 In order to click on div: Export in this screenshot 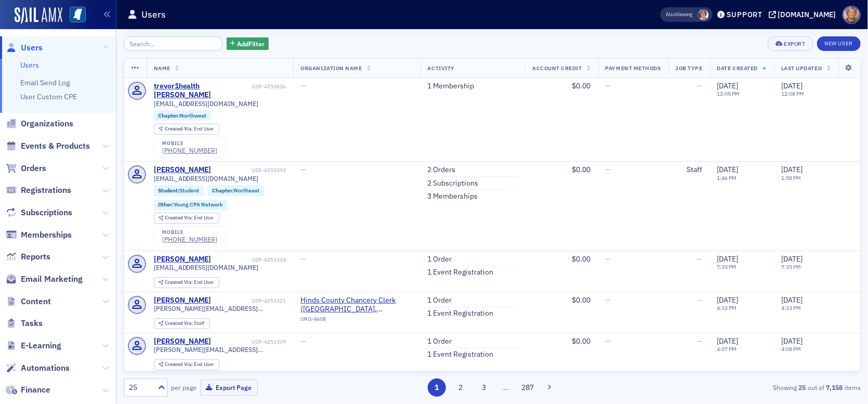, I will do `click(794, 44)`.